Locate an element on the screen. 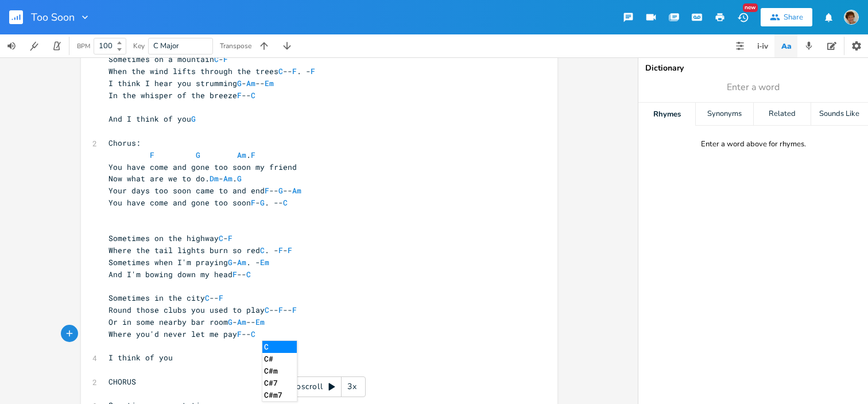 Image resolution: width=868 pixels, height=404 pixels. div: 3x is located at coordinates (352, 387).